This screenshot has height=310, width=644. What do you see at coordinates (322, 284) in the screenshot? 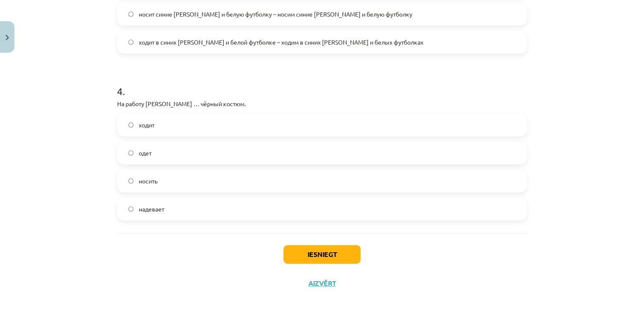
I see `button: Aizvērt` at bounding box center [322, 284].